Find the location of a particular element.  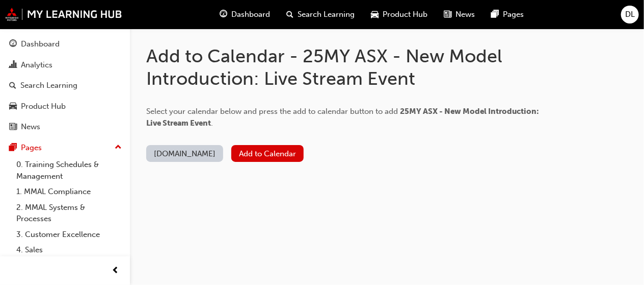

img: mmal is located at coordinates (64, 14).